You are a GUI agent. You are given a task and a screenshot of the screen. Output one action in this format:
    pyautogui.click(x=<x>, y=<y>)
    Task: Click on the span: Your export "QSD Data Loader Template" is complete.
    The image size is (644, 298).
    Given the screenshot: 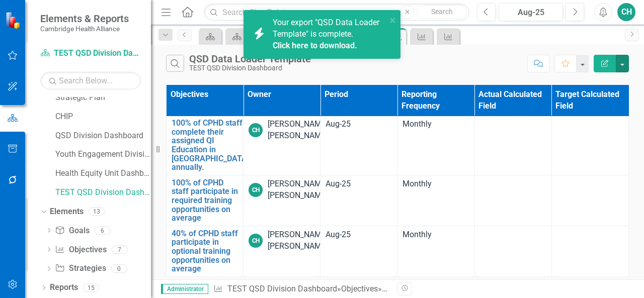 What is the action you would take?
    pyautogui.click(x=328, y=34)
    